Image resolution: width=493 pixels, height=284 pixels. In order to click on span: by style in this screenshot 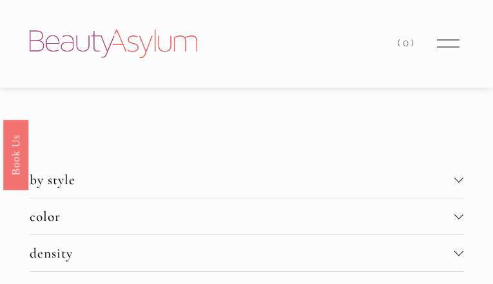, I will do `click(241, 180)`.